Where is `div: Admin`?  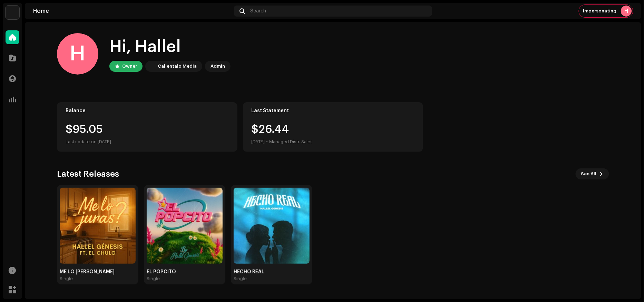
div: Admin is located at coordinates (218, 66).